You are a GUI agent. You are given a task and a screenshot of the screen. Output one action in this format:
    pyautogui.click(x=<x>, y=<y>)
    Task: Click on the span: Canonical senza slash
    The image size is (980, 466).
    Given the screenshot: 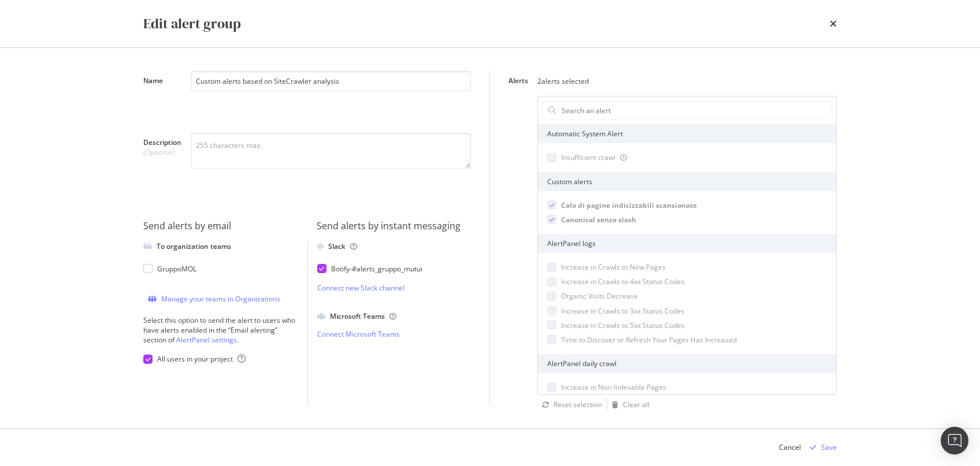 What is the action you would take?
    pyautogui.click(x=598, y=220)
    